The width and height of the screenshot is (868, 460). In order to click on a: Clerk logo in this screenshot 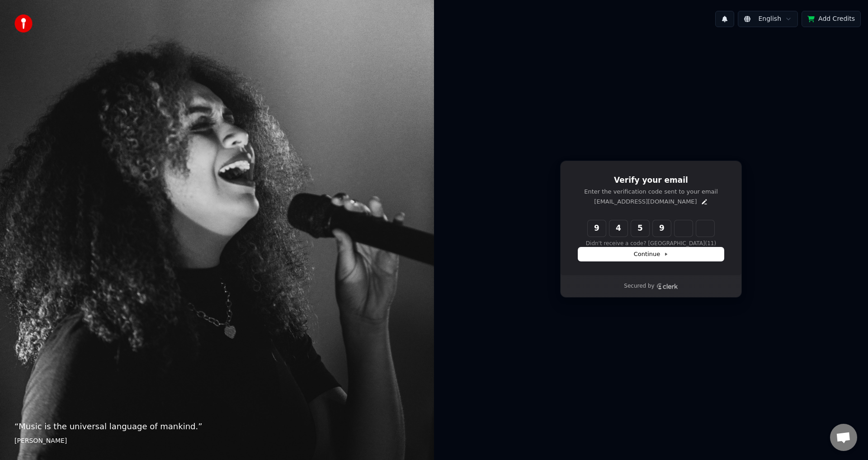, I will do `click(667, 286)`.